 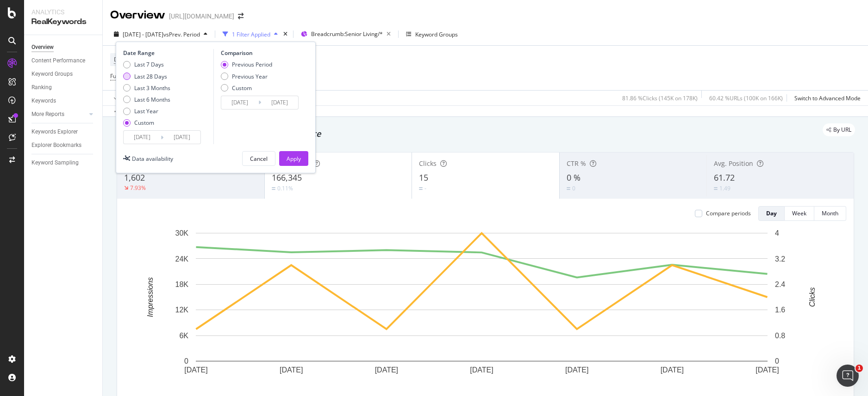 What do you see at coordinates (830, 213) in the screenshot?
I see `div: Month` at bounding box center [830, 213].